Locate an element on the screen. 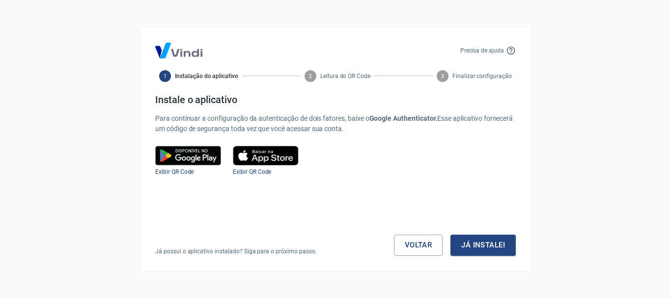 The image size is (671, 298). span: Finalizar configuração is located at coordinates (482, 76).